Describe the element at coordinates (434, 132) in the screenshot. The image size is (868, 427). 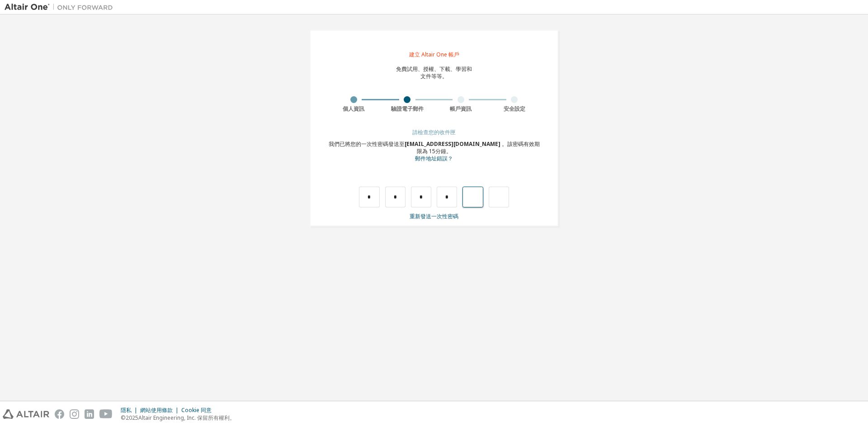
I see `font: 請檢查您的收件匣` at that location.